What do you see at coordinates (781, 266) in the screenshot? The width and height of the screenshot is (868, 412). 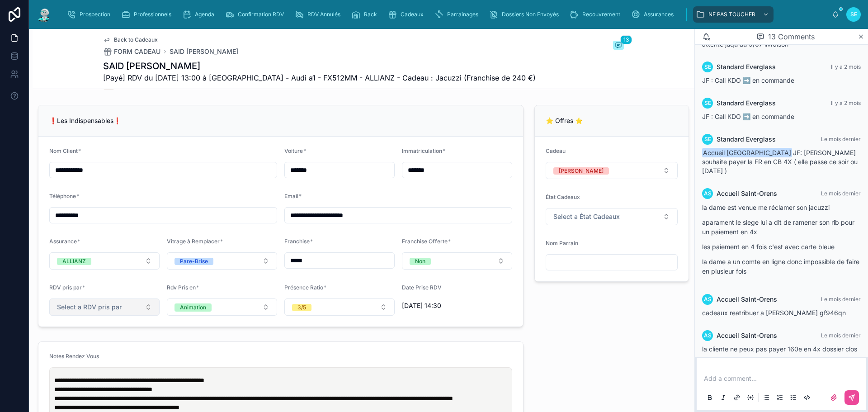 I see `p: la dame a un comte en ligne donc impossible de faire en plusieur fois` at bounding box center [781, 266].